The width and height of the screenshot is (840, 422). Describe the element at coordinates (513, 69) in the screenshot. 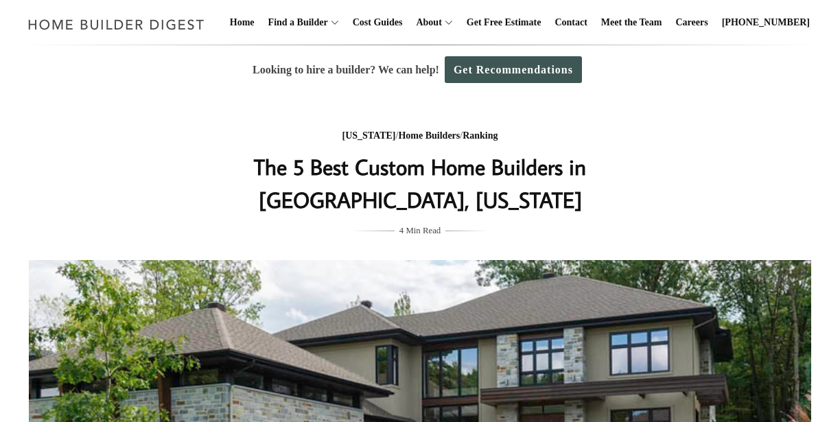

I see `a: Get Recommendations` at that location.